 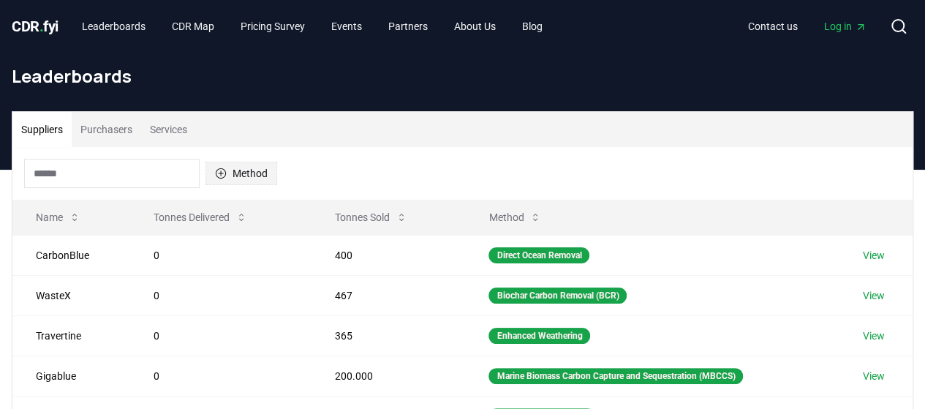 What do you see at coordinates (845, 26) in the screenshot?
I see `a: Log in` at bounding box center [845, 26].